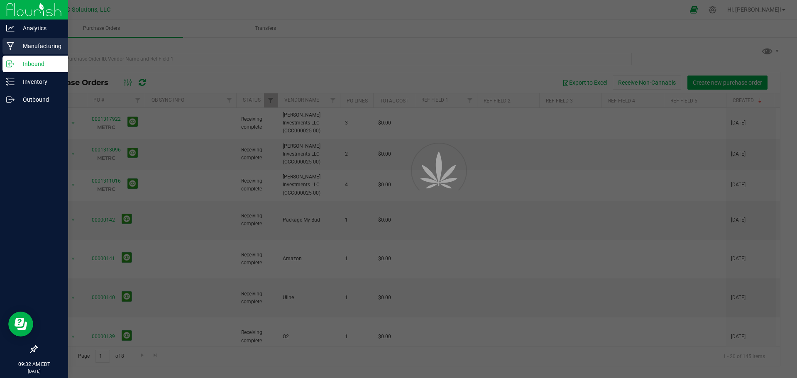 The image size is (797, 378). What do you see at coordinates (34, 365) in the screenshot?
I see `p: 09:32 AM EDT` at bounding box center [34, 365].